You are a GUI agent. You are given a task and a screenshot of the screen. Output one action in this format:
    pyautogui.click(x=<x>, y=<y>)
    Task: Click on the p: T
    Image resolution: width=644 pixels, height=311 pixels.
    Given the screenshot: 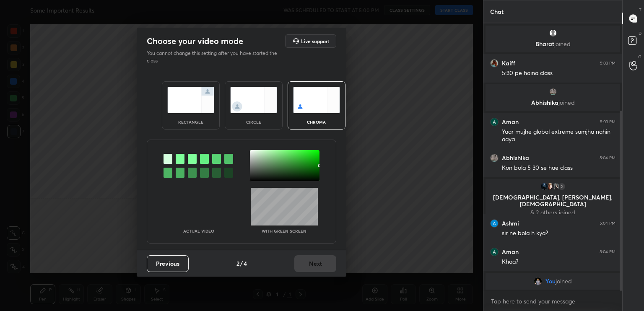 What is the action you would take?
    pyautogui.click(x=640, y=10)
    